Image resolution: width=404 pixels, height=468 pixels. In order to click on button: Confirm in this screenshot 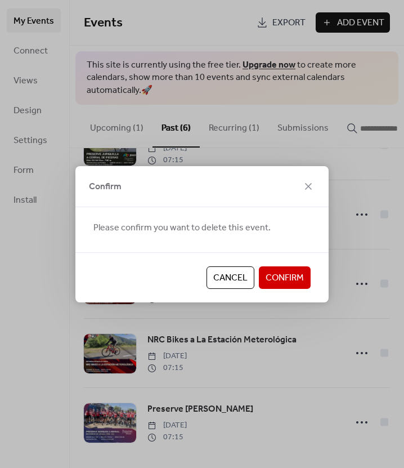, I will do `click(285, 278)`.